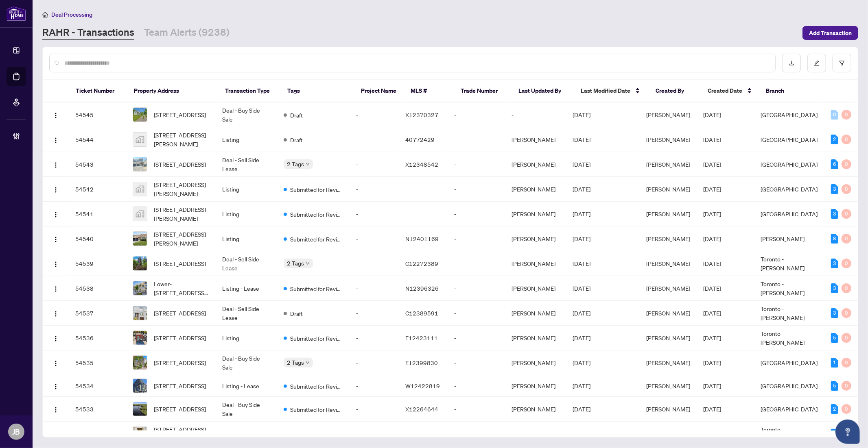  Describe the element at coordinates (246, 313) in the screenshot. I see `td: Deal - Sell Side Lease` at that location.